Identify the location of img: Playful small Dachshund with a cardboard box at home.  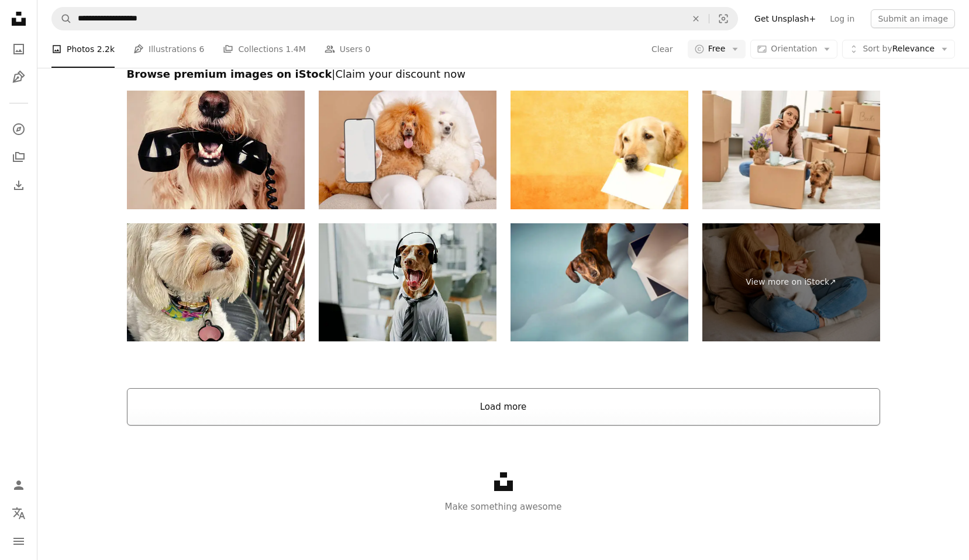
(599, 282).